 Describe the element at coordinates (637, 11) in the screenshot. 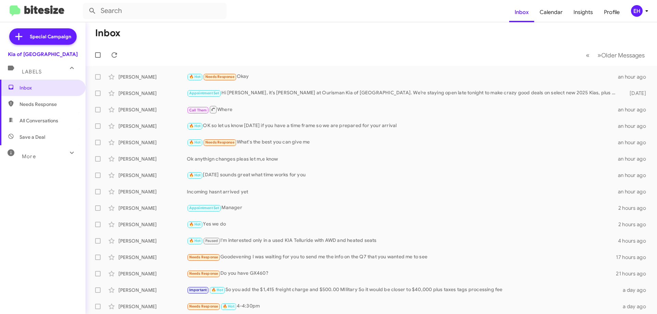

I see `div: EH` at that location.